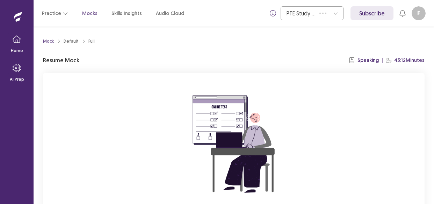  I want to click on div: Default, so click(71, 41).